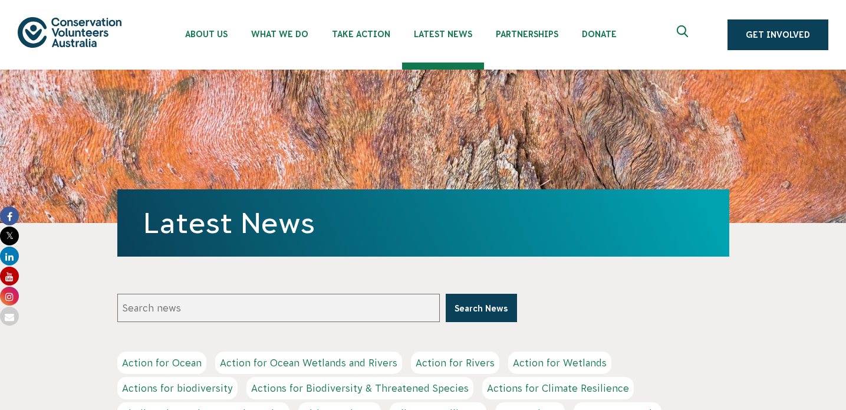 This screenshot has width=846, height=410. What do you see at coordinates (599, 34) in the screenshot?
I see `span: Donate` at bounding box center [599, 34].